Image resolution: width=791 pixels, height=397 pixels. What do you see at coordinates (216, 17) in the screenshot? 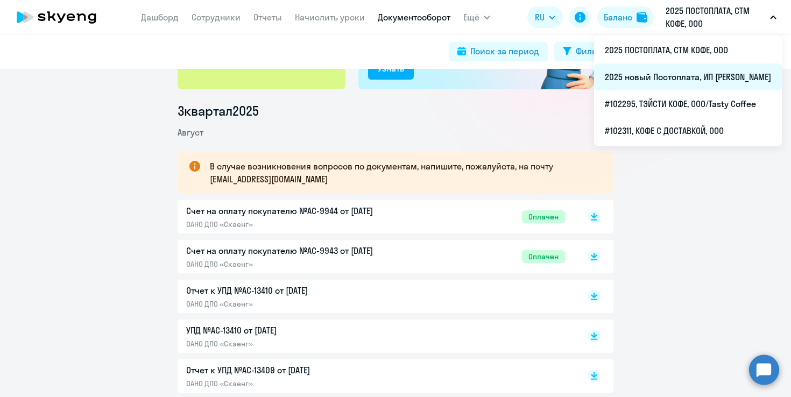
I see `a: Сотрудники` at bounding box center [216, 17].